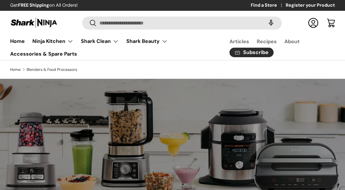 The image size is (345, 190). Describe the element at coordinates (100, 41) in the screenshot. I see `a: Shark Clean` at that location.